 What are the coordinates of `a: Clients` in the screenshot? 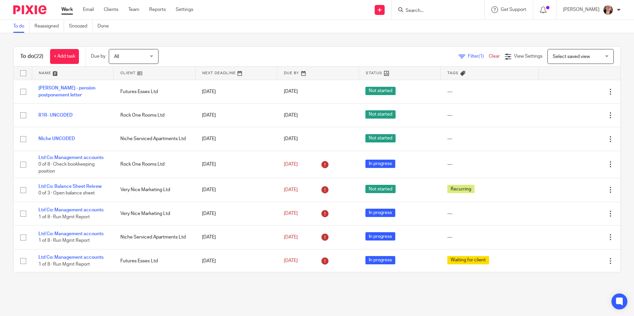 It's located at (111, 10).